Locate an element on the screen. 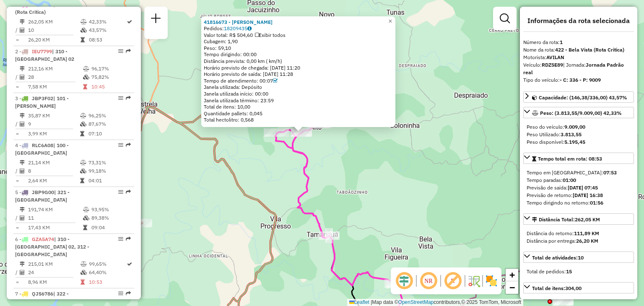 The width and height of the screenshot is (644, 306). td: 3,99 KM is located at coordinates (54, 134).